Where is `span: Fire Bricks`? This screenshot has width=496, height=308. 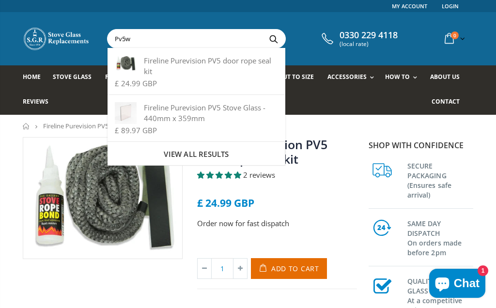
span: Fire Bricks is located at coordinates (123, 77).